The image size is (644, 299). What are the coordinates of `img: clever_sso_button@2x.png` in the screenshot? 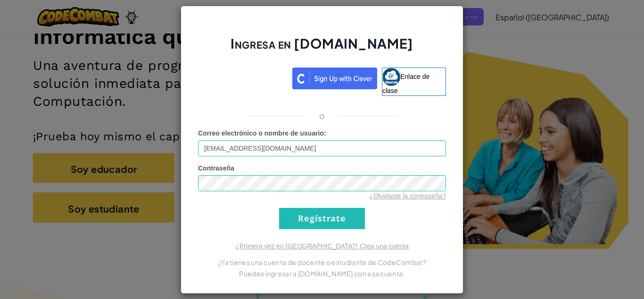 It's located at (335, 78).